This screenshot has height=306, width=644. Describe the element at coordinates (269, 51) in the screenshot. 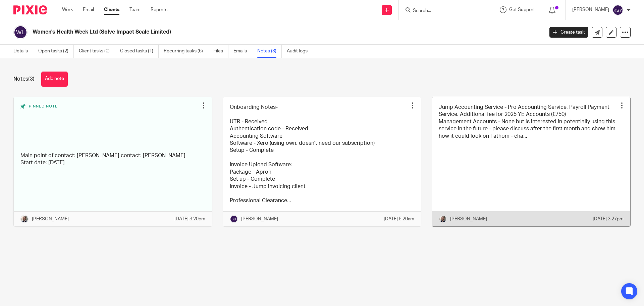

I see `a: Notes (3)` at that location.